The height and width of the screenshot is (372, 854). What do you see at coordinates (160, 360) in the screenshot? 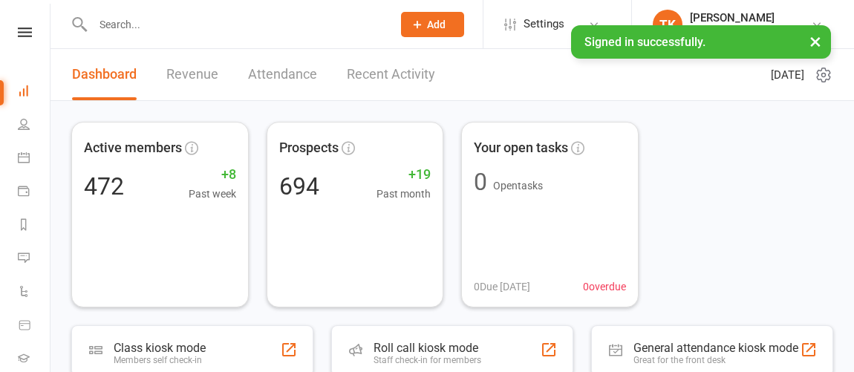
I see `div: Members self check-in` at bounding box center [160, 360].